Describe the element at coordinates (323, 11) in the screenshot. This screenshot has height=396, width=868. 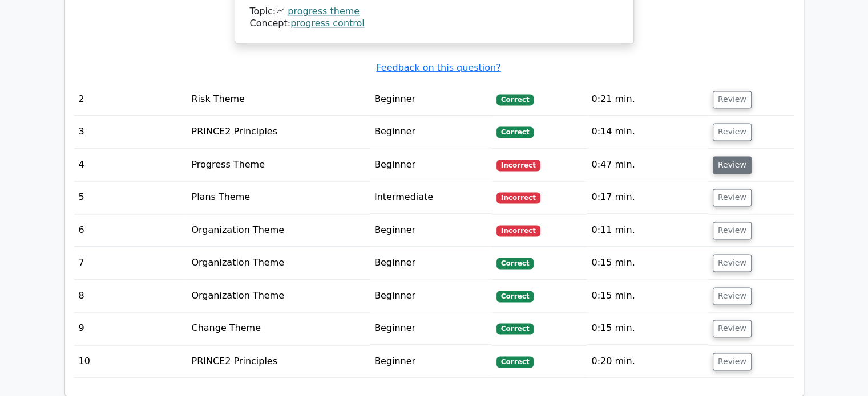
I see `a: progress theme` at that location.